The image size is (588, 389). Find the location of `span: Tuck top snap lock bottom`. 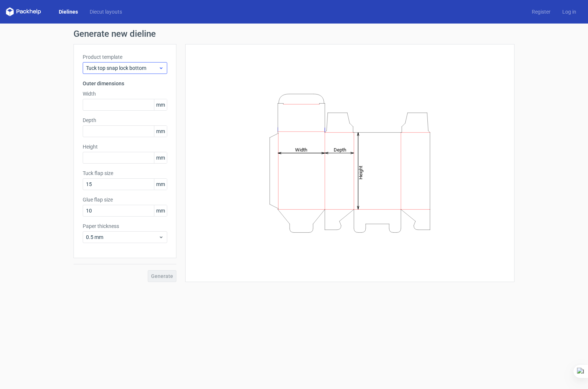

span: Tuck top snap lock bottom is located at coordinates (122, 68).